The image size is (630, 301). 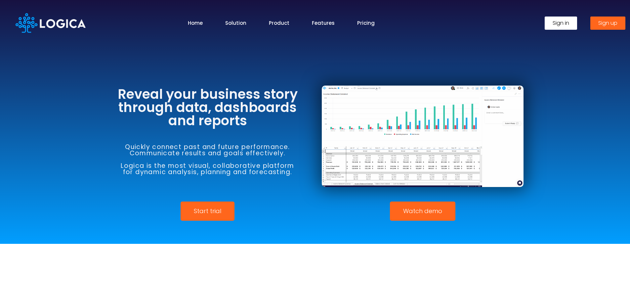 What do you see at coordinates (279, 23) in the screenshot?
I see `a: Product` at bounding box center [279, 23].